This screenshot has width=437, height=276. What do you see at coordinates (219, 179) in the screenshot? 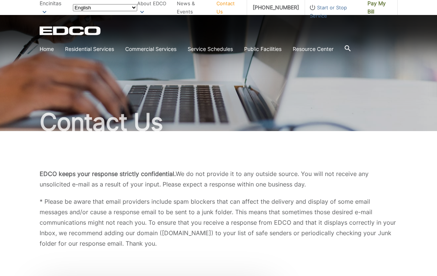
I see `p: We do not provide it to any outside source. You will not receive any unsolicited e-mail as a resu...` at bounding box center [219, 179].